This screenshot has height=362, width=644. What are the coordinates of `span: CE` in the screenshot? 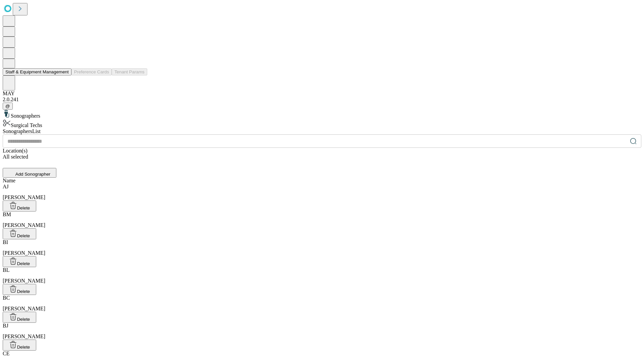 It's located at (6, 353).